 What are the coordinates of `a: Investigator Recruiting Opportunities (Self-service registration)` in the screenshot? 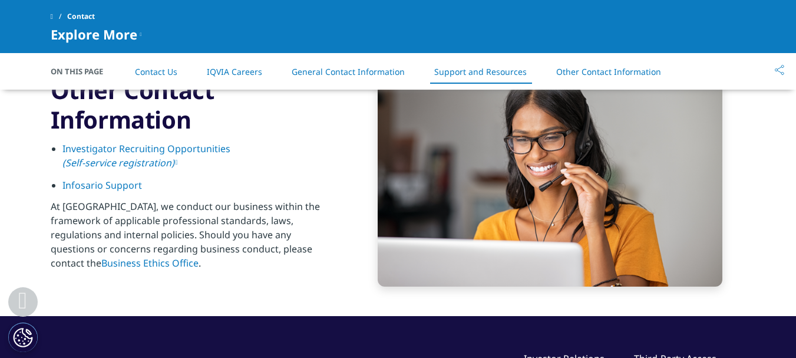 It's located at (146, 156).